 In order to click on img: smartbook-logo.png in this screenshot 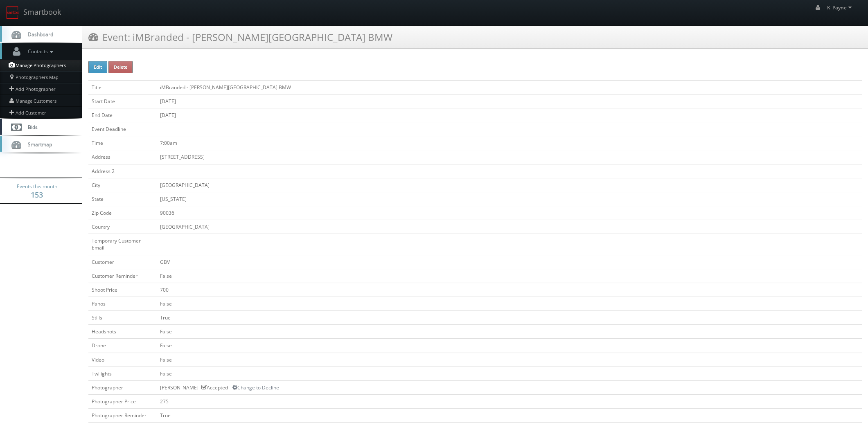, I will do `click(13, 12)`.